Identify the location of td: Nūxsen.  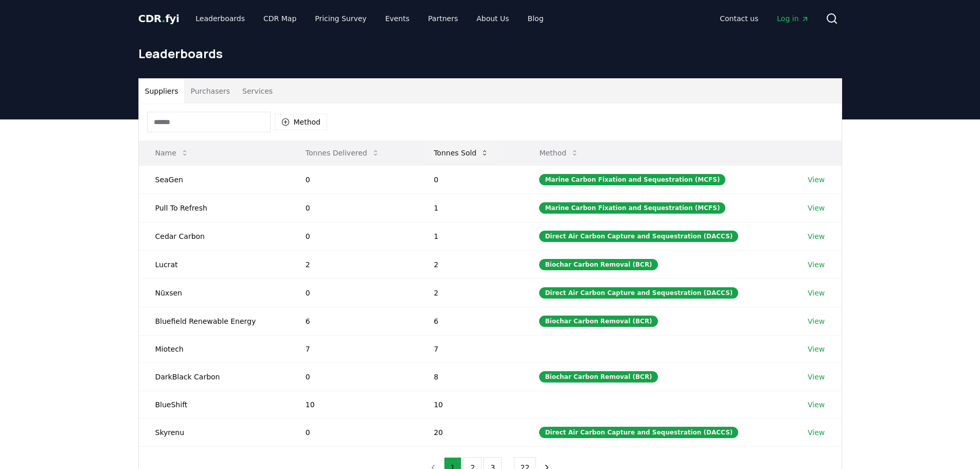
(214, 292).